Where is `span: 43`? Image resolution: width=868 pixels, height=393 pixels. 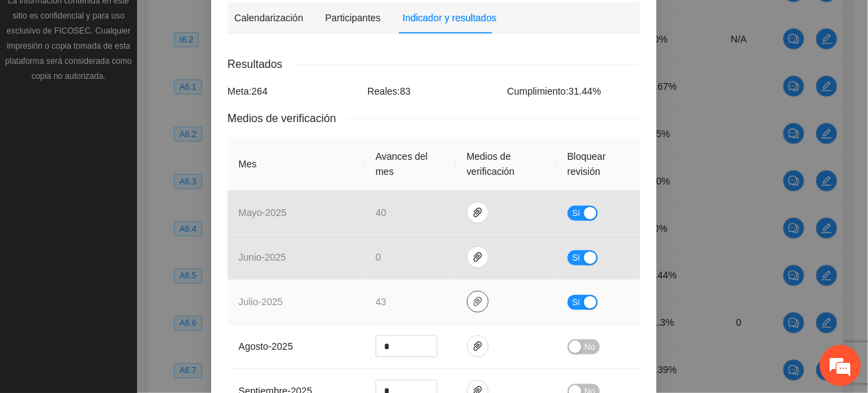
span: 43 is located at coordinates (381, 302).